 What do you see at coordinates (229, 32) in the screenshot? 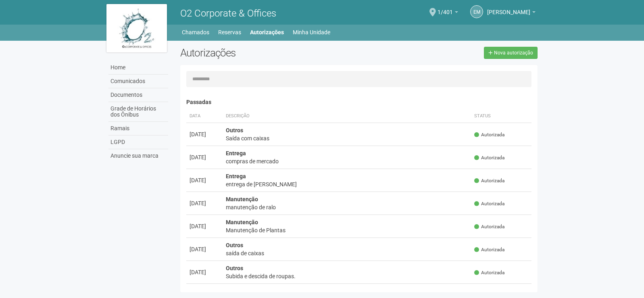
I see `a: Reservas` at bounding box center [229, 32].